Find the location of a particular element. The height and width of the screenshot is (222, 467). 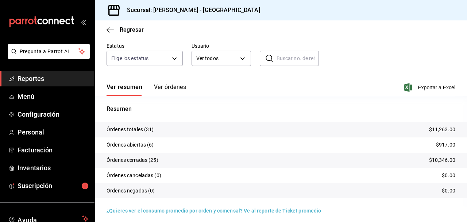

p: Órdenes negadas (0) is located at coordinates (131, 191).